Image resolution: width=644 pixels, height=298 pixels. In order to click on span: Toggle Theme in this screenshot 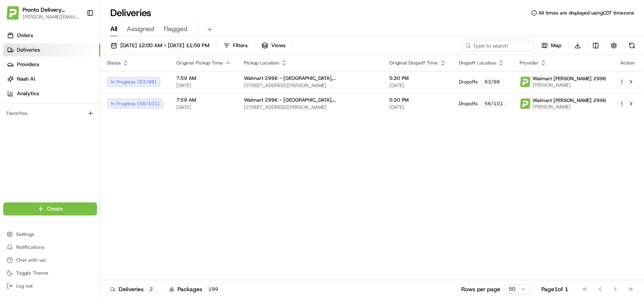, I will do `click(32, 273)`.